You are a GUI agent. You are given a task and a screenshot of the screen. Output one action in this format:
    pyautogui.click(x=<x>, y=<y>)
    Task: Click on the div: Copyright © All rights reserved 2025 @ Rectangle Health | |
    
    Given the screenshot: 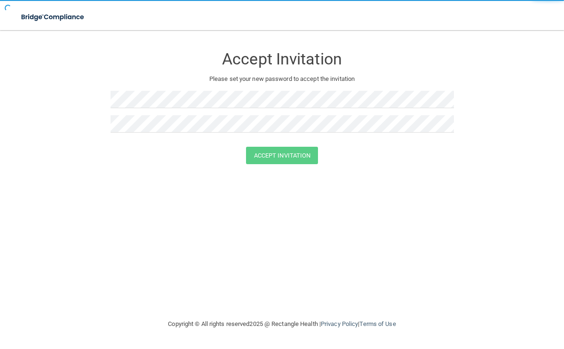 What is the action you would take?
    pyautogui.click(x=282, y=324)
    